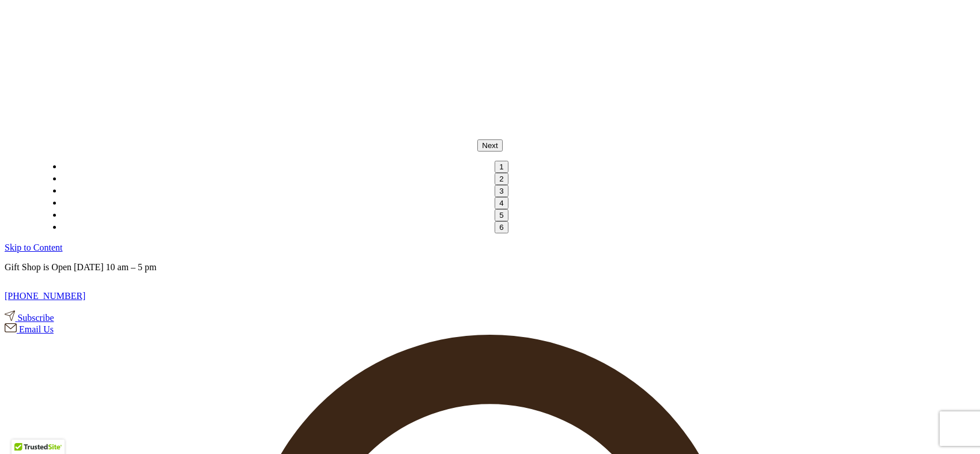 The image size is (980, 454). Describe the element at coordinates (29, 317) in the screenshot. I see `a: Subscribe` at that location.